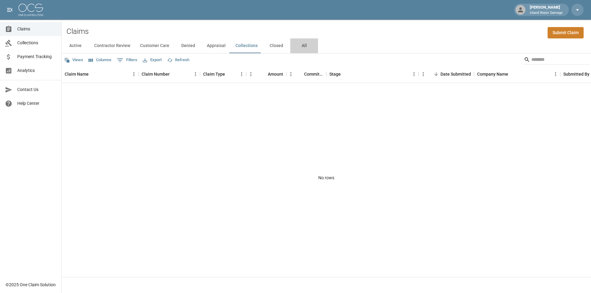  I want to click on button: All, so click(304, 46).